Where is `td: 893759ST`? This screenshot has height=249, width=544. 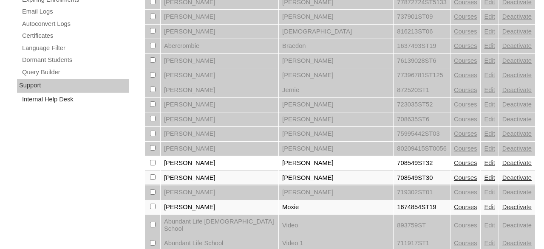 td: 893759ST is located at coordinates (421, 225).